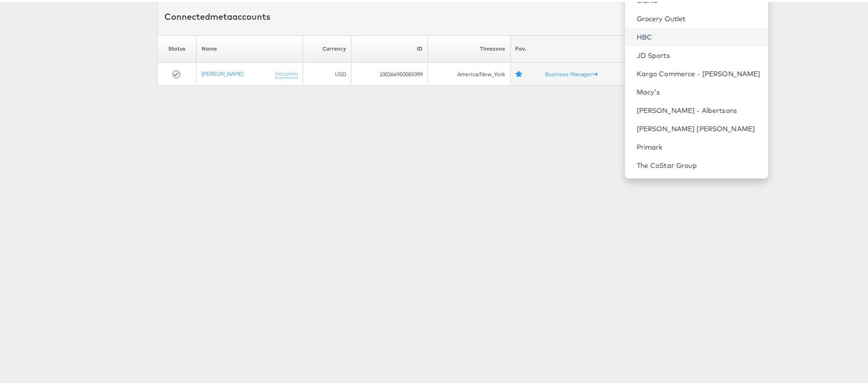 Image resolution: width=868 pixels, height=385 pixels. Describe the element at coordinates (390, 72) in the screenshot. I see `td: 100266950083399` at that location.